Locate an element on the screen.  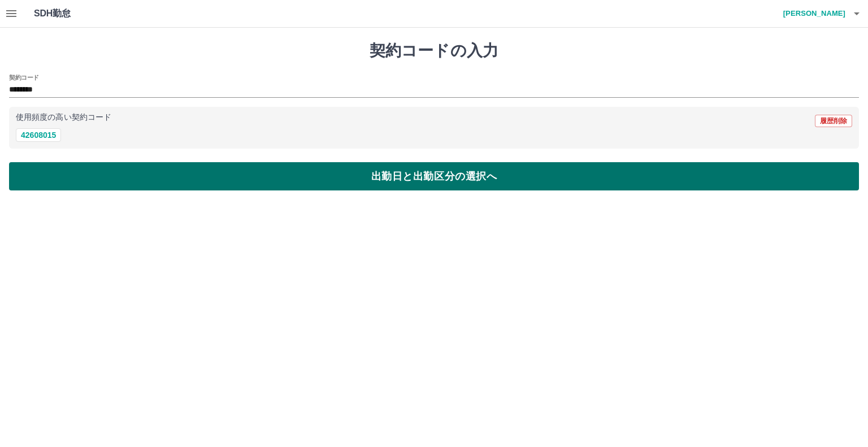
button: 出勤日と出勤区分の選択へ is located at coordinates (434, 177).